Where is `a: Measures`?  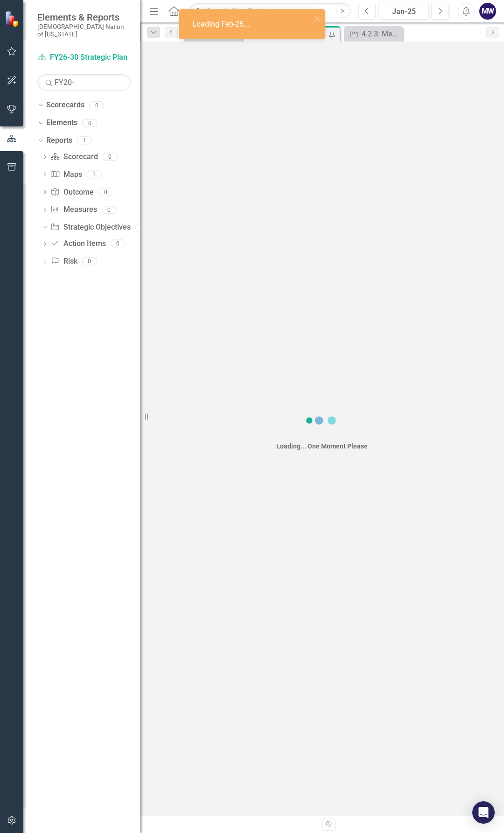
a: Measures is located at coordinates (73, 209).